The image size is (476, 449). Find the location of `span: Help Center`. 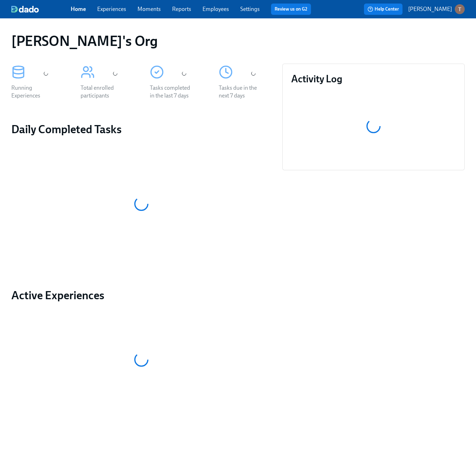

span: Help Center is located at coordinates (383, 9).